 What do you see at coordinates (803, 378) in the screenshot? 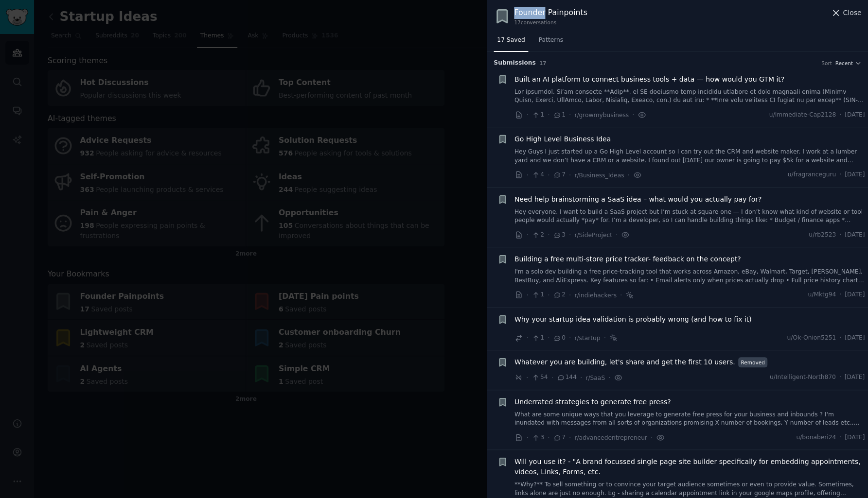
I see `span: u/Intelligent-North870` at bounding box center [803, 378].